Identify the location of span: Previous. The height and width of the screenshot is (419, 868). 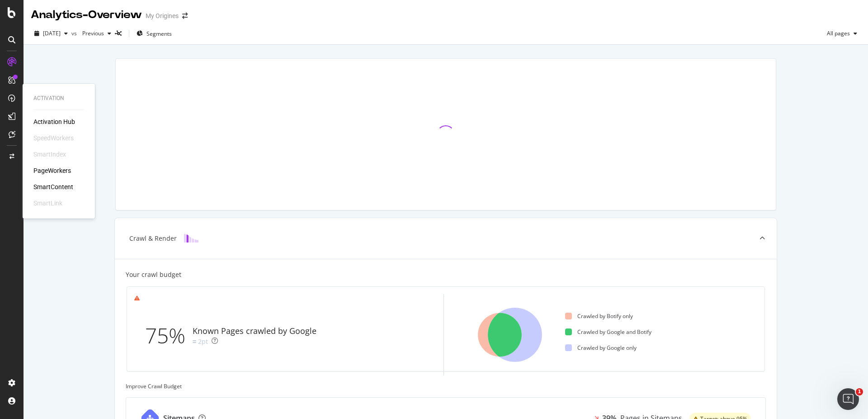
(91, 33).